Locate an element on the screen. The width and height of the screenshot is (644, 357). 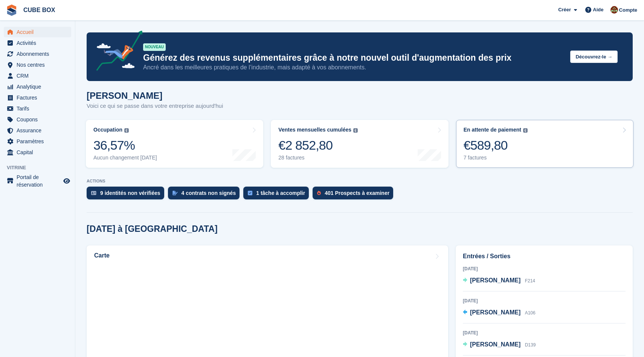
span: Aide is located at coordinates (598, 10).